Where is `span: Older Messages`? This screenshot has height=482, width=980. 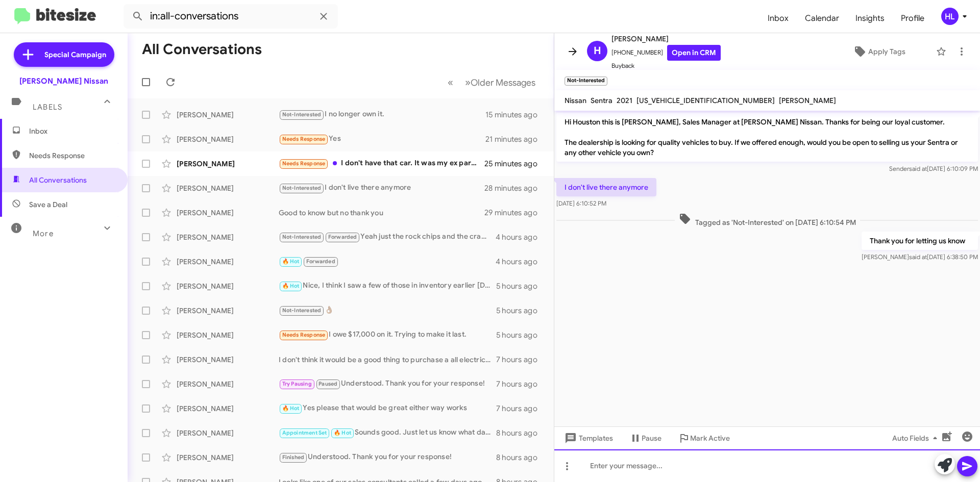 span: Older Messages is located at coordinates (502, 83).